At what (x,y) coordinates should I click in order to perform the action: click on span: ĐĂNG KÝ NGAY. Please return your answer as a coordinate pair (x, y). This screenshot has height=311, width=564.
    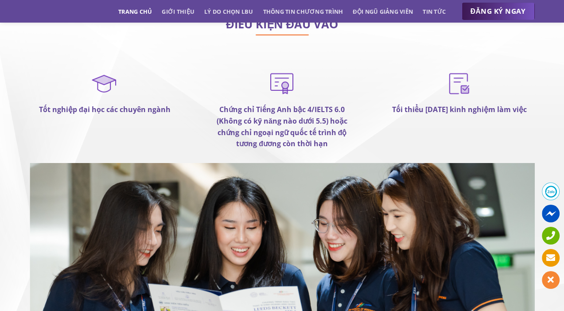
    Looking at the image, I should click on (498, 11).